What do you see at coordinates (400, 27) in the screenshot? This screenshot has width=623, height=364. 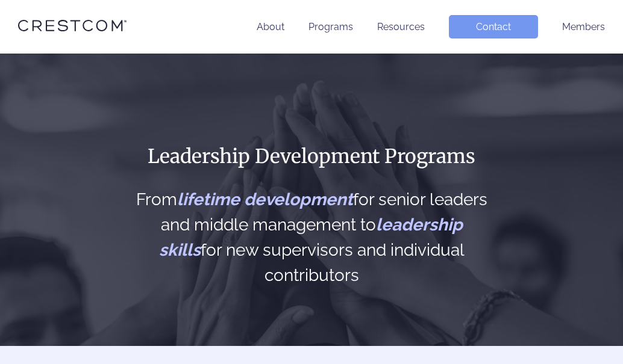 I see `a: Resources` at bounding box center [400, 27].